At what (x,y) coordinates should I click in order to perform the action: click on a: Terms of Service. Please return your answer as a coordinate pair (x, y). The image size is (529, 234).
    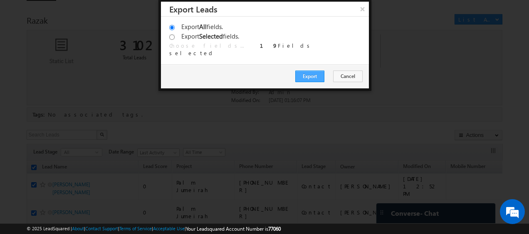
    Looking at the image, I should click on (135, 229).